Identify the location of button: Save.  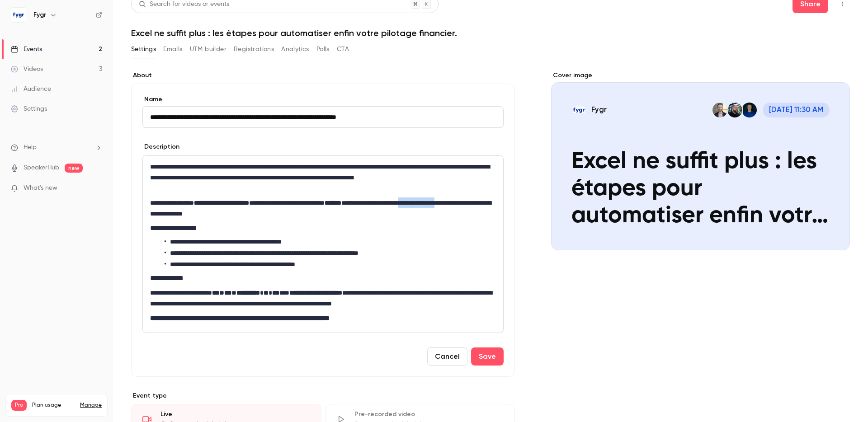
(487, 357).